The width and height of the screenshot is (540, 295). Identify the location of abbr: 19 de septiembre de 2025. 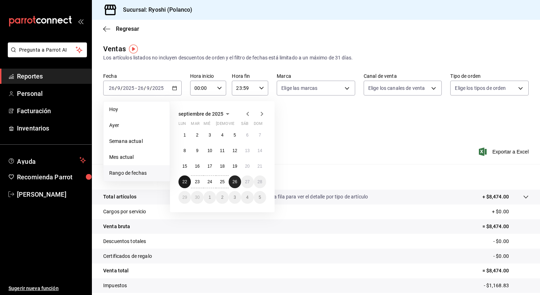
(235, 166).